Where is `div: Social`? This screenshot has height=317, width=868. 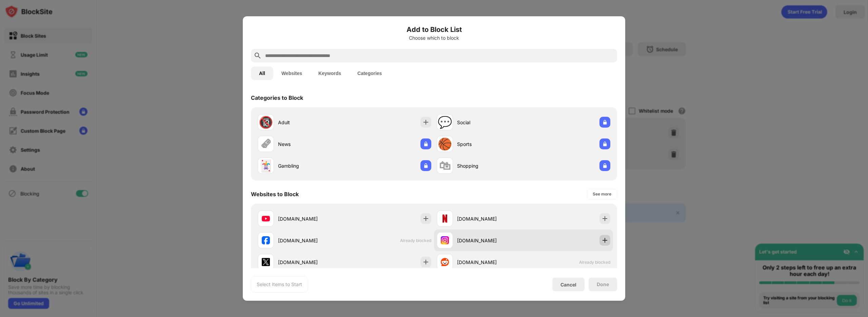 div: Social is located at coordinates (490, 122).